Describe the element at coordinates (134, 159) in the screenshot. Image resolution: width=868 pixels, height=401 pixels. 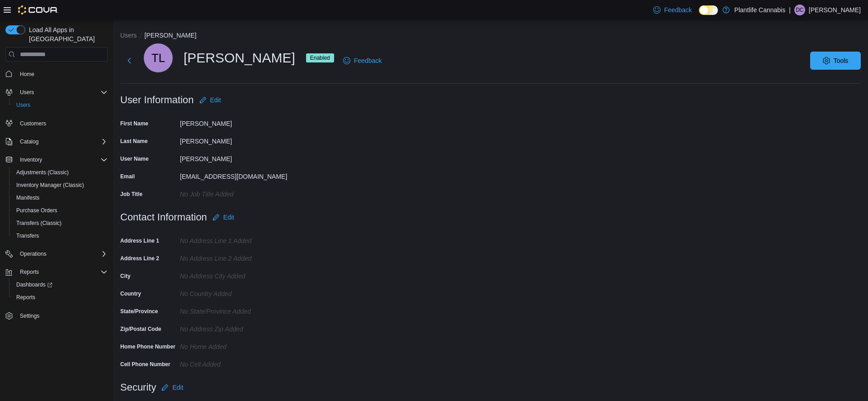
I see `label: User Name` at that location.